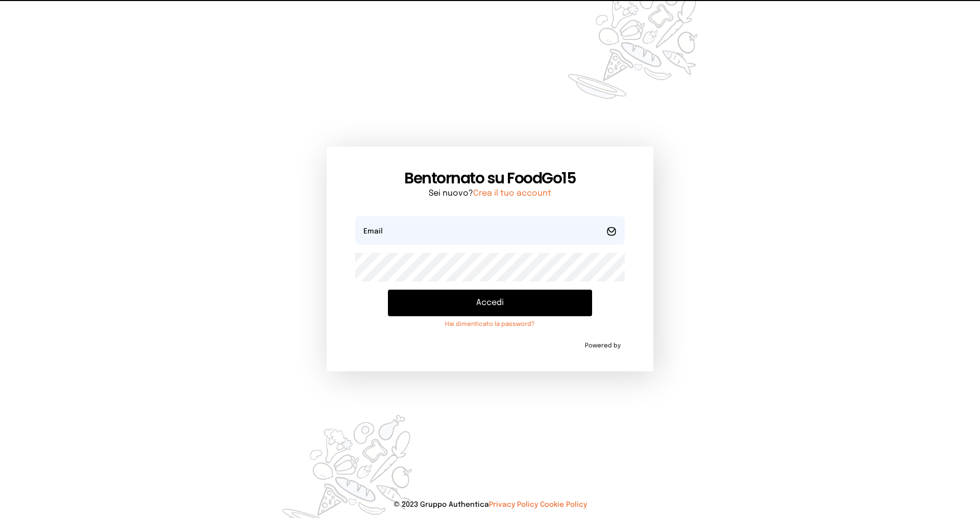  What do you see at coordinates (512, 193) in the screenshot?
I see `a: Crea il tuo account` at bounding box center [512, 193].